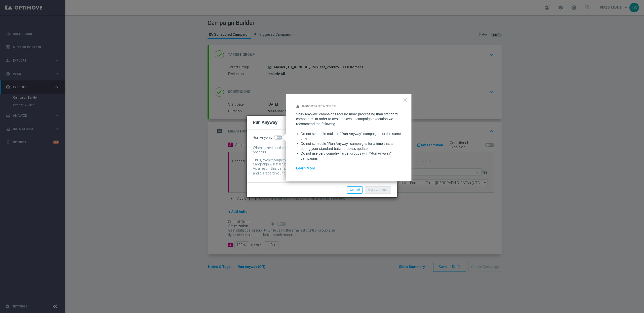 This screenshot has height=313, width=644. What do you see at coordinates (265, 122) in the screenshot?
I see `h2: Run Anyway` at bounding box center [265, 122].